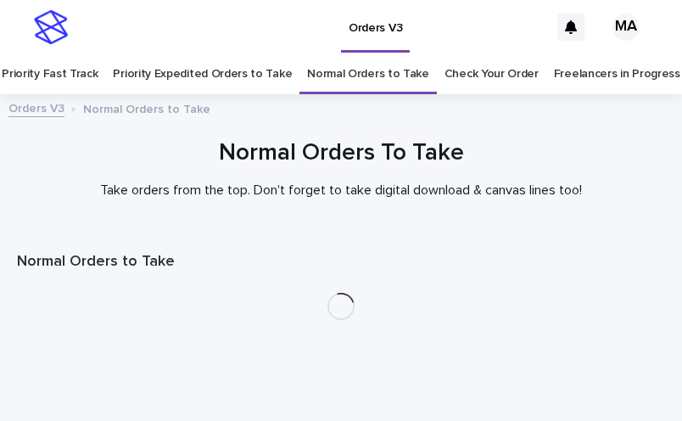 This screenshot has width=682, height=421. What do you see at coordinates (51, 27) in the screenshot?
I see `img: stacker-logo-s-only.png` at bounding box center [51, 27].